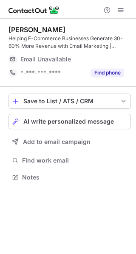 The width and height of the screenshot is (136, 254). Describe the element at coordinates (69, 178) in the screenshot. I see `button: Notes` at that location.